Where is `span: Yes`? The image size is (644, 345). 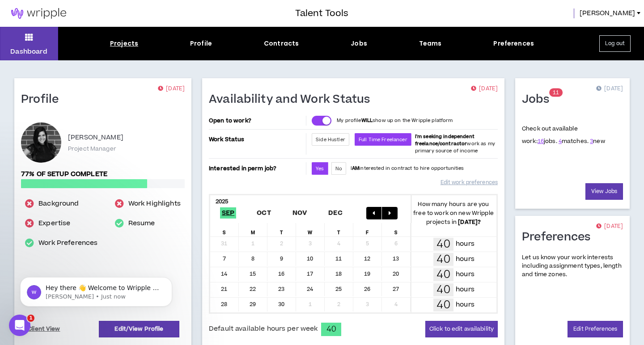
span: Yes is located at coordinates (320, 169).